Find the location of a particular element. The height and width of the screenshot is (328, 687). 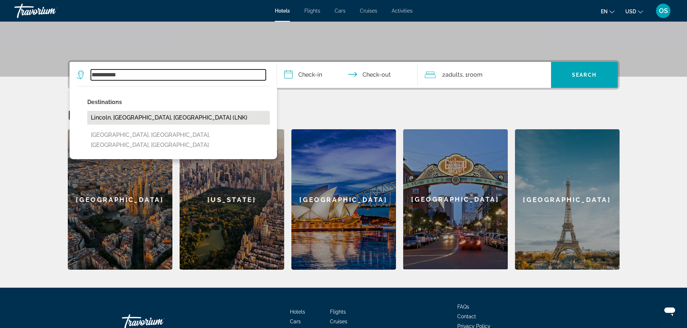

span: Adults is located at coordinates (454, 75).